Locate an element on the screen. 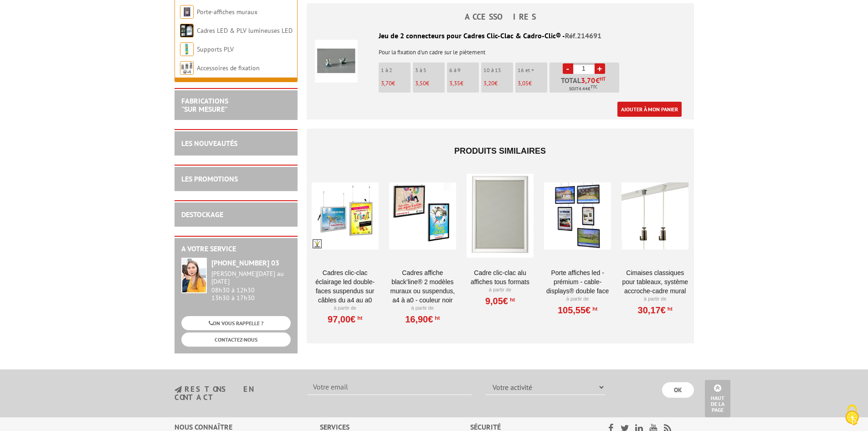 This screenshot has height=431, width=868. p: Pour la fixation d'un cadre sur le piètement is located at coordinates (500, 49).